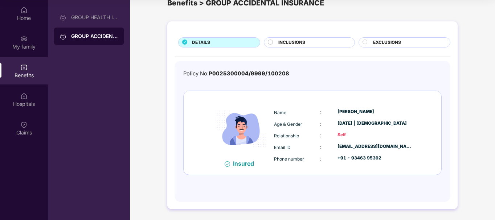 The height and width of the screenshot is (220, 495). Describe the element at coordinates (95, 36) in the screenshot. I see `div: GROUP ACCIDENTAL INSURANCE` at that location.